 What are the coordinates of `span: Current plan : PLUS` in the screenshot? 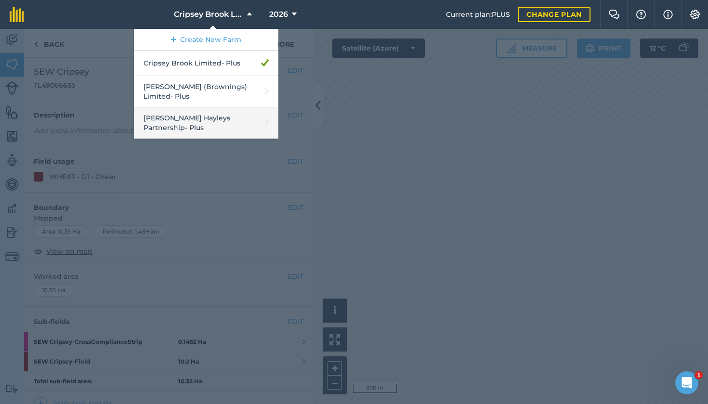 It's located at (478, 14).